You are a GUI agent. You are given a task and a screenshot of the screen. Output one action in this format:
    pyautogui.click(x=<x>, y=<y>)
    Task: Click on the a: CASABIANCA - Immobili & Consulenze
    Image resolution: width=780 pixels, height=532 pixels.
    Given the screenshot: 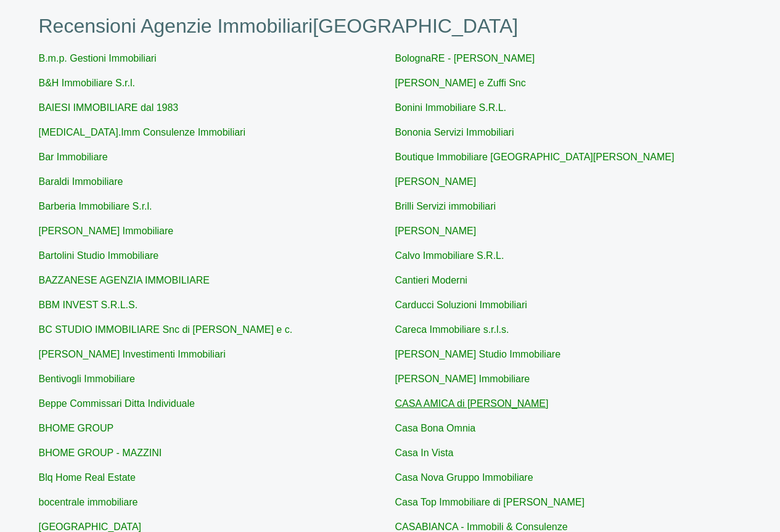 What is the action you would take?
    pyautogui.click(x=482, y=526)
    